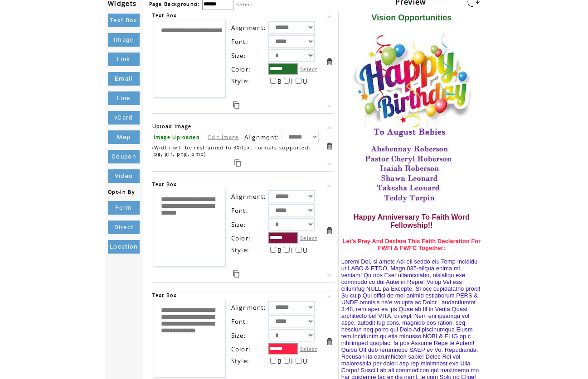 The height and width of the screenshot is (379, 588). I want to click on a: Form, so click(124, 208).